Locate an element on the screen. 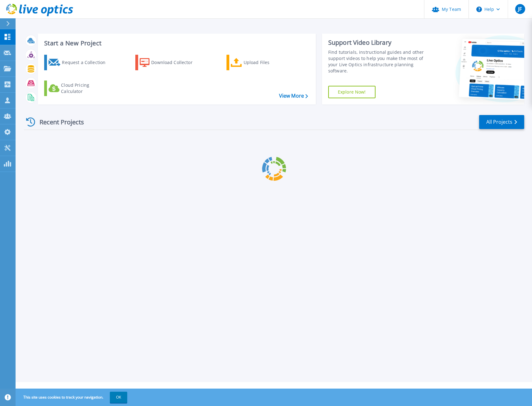  div: Request a Collection is located at coordinates (87, 63).